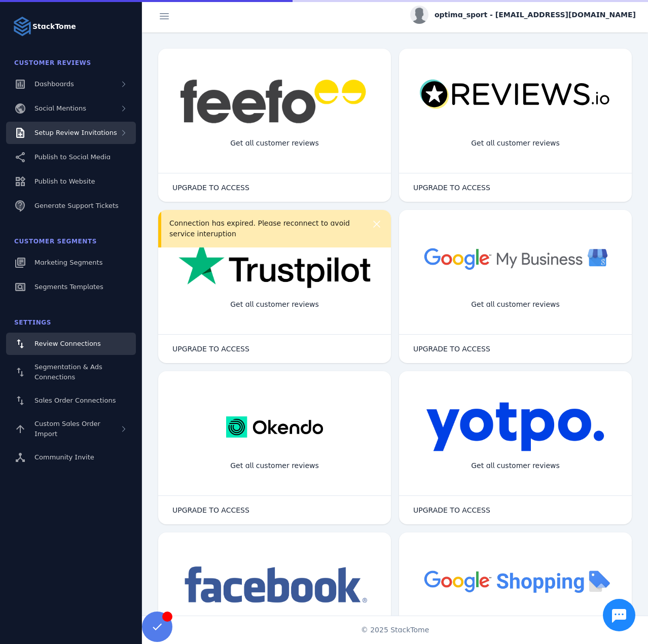  Describe the element at coordinates (68, 262) in the screenshot. I see `span: Marketing Segments` at that location.